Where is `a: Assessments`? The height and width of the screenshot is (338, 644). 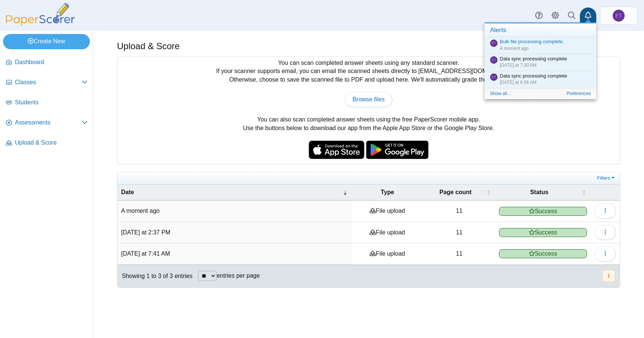
a: Assessments is located at coordinates (47, 123).